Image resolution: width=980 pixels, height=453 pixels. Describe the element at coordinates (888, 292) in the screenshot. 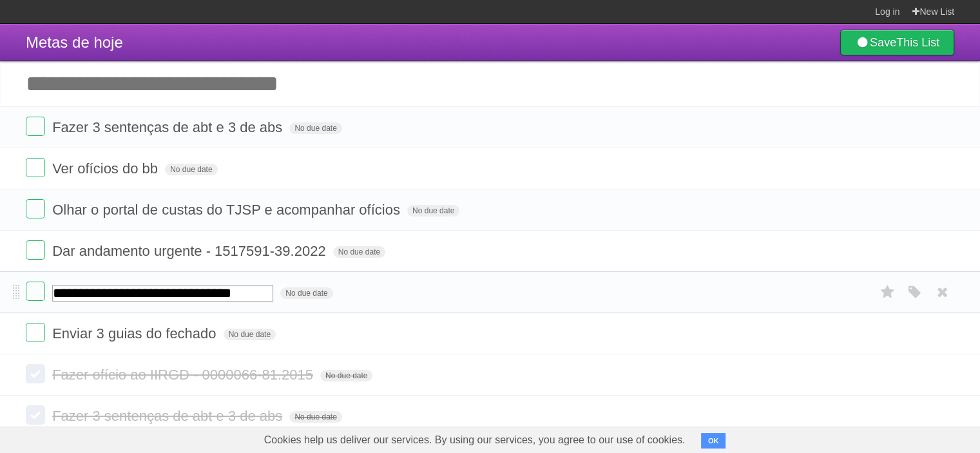

I see `label: Star task` at that location.